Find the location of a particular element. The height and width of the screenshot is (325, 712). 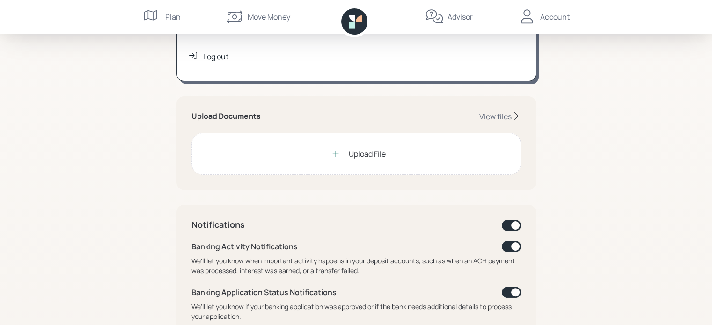

div: Advisor is located at coordinates (460, 17).